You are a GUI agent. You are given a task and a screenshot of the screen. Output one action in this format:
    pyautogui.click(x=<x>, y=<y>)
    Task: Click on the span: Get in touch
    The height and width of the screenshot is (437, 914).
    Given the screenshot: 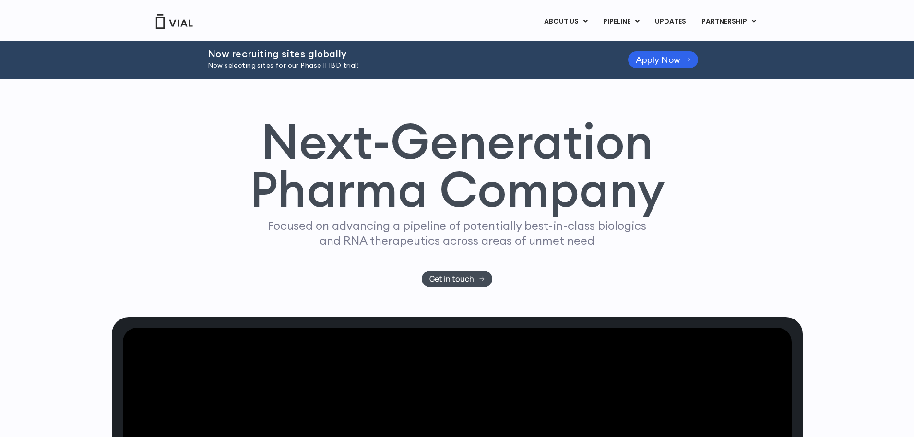 What is the action you would take?
    pyautogui.click(x=452, y=279)
    